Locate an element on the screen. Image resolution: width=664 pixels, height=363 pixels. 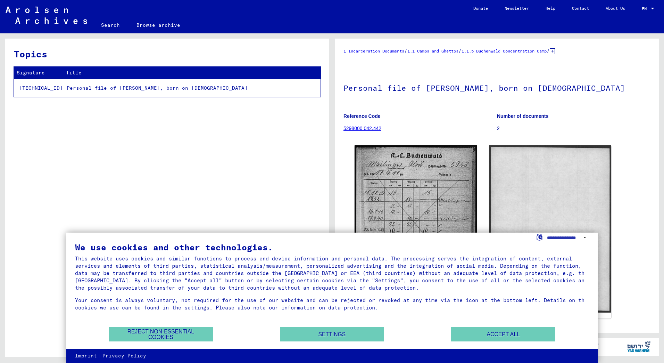
img: yv_logo.png is located at coordinates (639, 346).